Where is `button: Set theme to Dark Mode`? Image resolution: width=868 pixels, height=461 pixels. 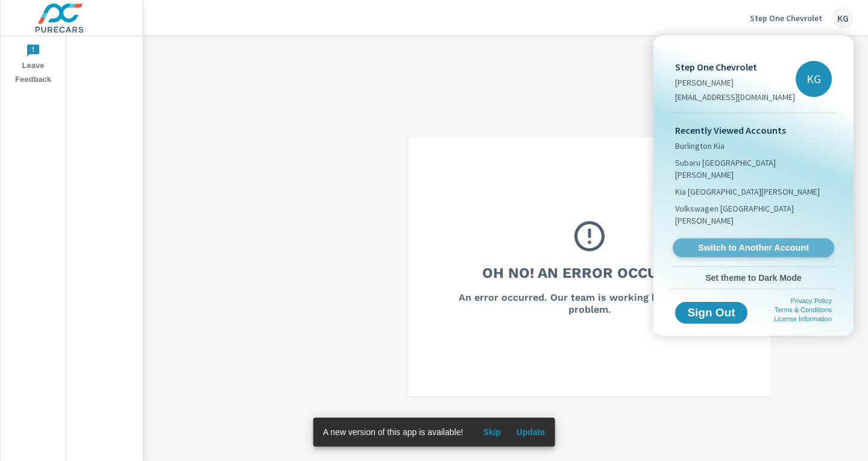 button: Set theme to Dark Mode is located at coordinates (754, 277).